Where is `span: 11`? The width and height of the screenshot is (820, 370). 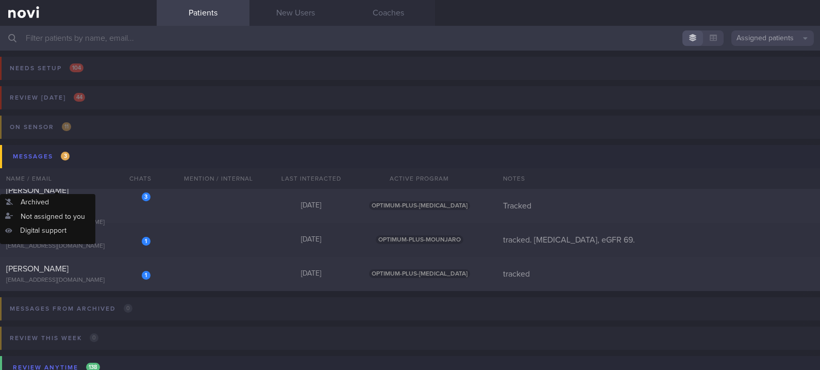
span: 11 is located at coordinates (67, 126).